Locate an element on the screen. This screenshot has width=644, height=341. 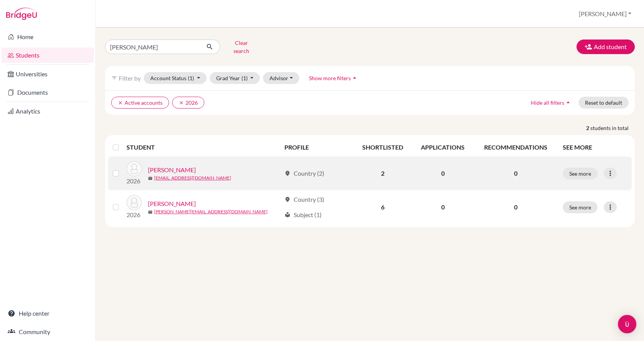
div: Subject (1) is located at coordinates (303, 215).